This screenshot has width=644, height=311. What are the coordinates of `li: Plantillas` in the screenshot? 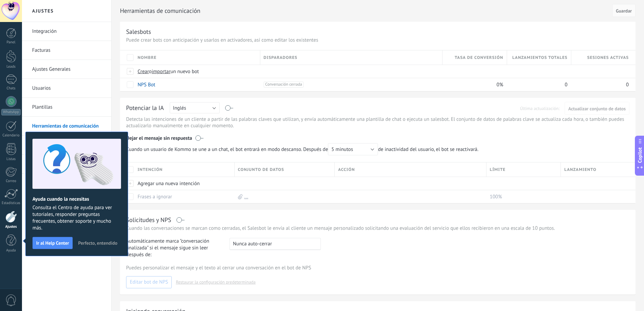 It's located at (66, 107).